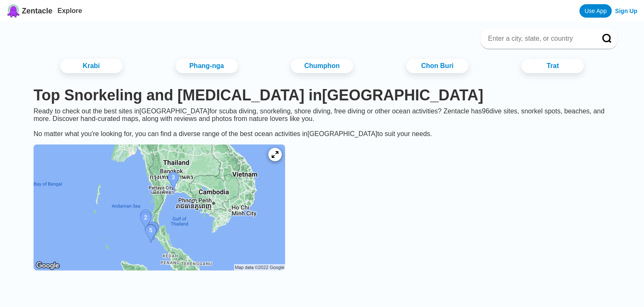  Describe the element at coordinates (437, 66) in the screenshot. I see `a: Chon Buri` at that location.